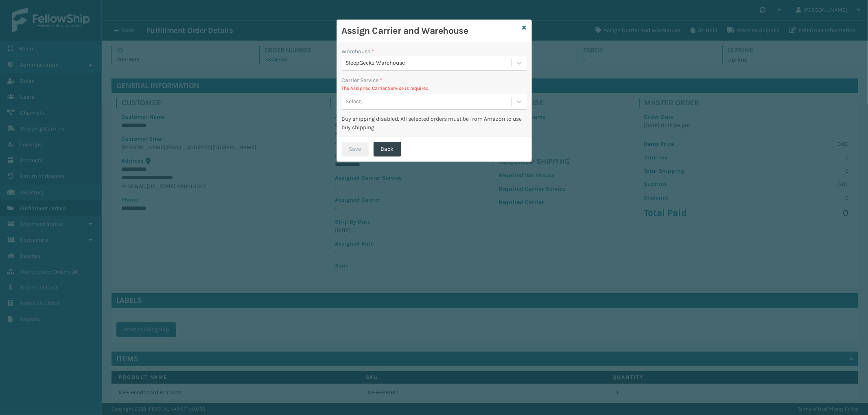 This screenshot has height=415, width=868. Describe the element at coordinates (358, 51) in the screenshot. I see `label: Warehouse` at that location.